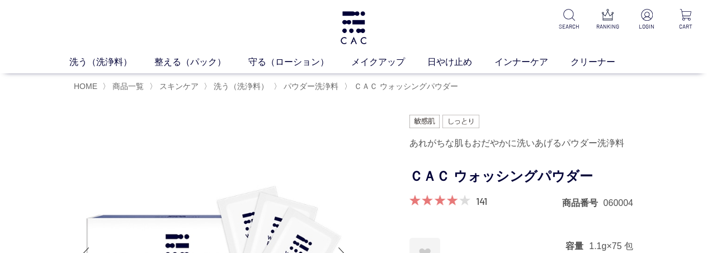 The width and height of the screenshot is (707, 253). What do you see at coordinates (608, 20) in the screenshot?
I see `a: RANKING` at bounding box center [608, 20].